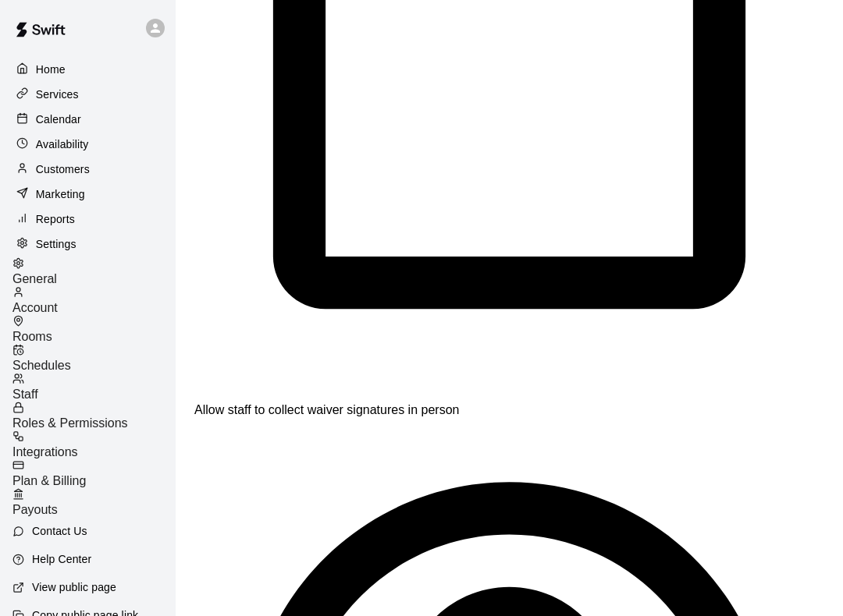 Image resolution: width=843 pixels, height=616 pixels. I want to click on p: View public page, so click(75, 588).